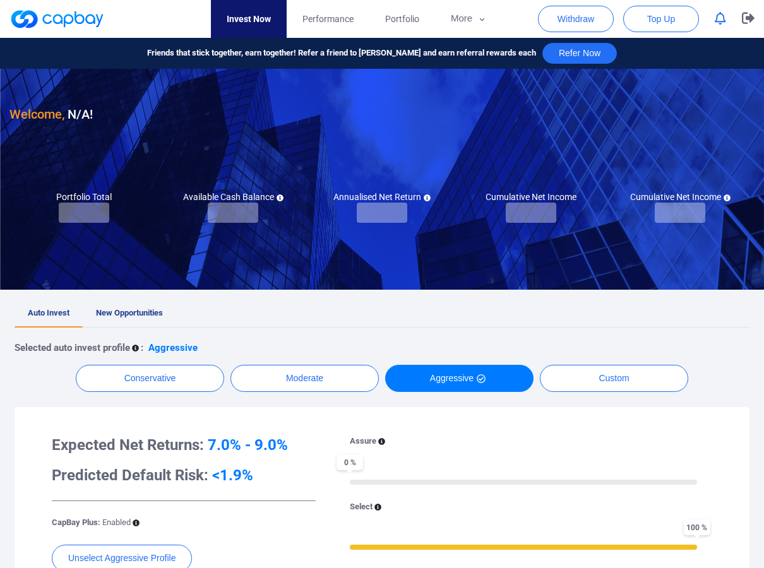  Describe the element at coordinates (576, 19) in the screenshot. I see `button: Withdraw` at that location.